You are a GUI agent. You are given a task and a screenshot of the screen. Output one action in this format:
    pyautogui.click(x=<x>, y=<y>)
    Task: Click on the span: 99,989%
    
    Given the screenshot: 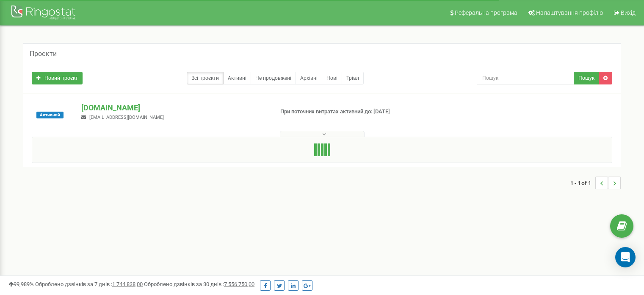 What is the action you would take?
    pyautogui.click(x=21, y=284)
    